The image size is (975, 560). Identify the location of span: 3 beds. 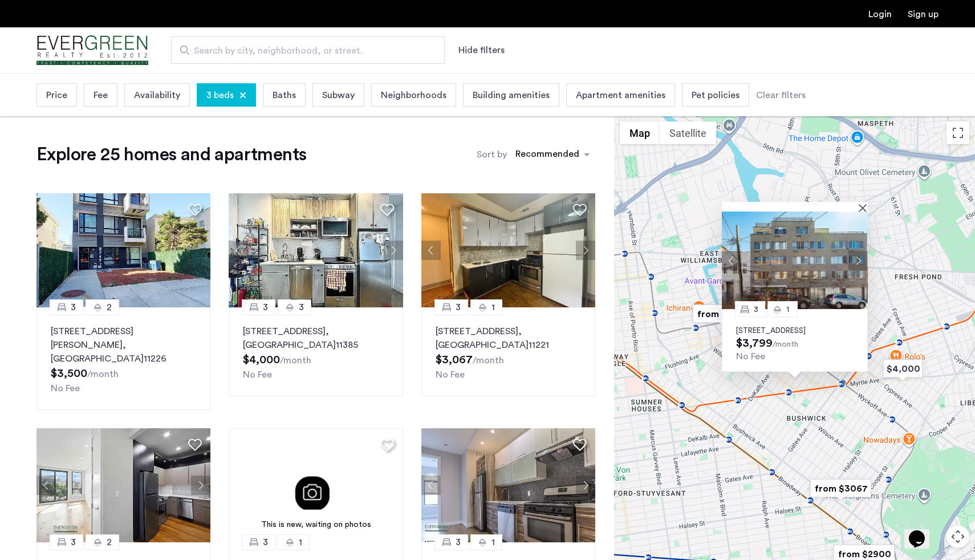
(220, 96).